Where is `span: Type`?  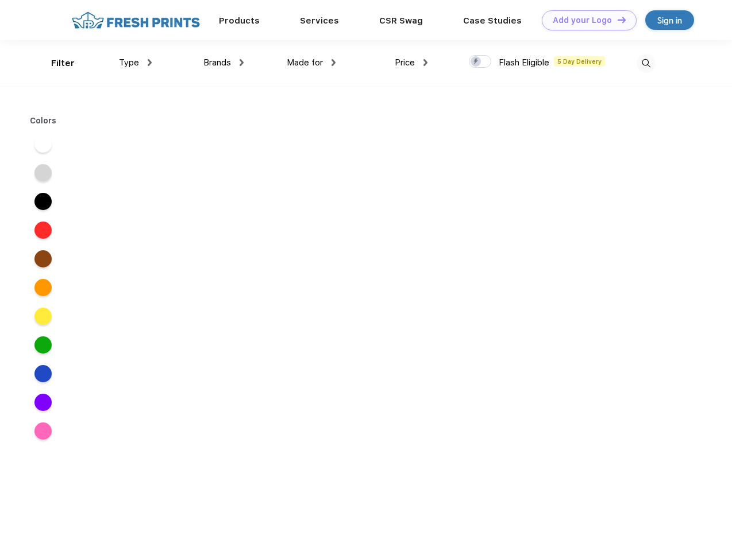 span: Type is located at coordinates (129, 63).